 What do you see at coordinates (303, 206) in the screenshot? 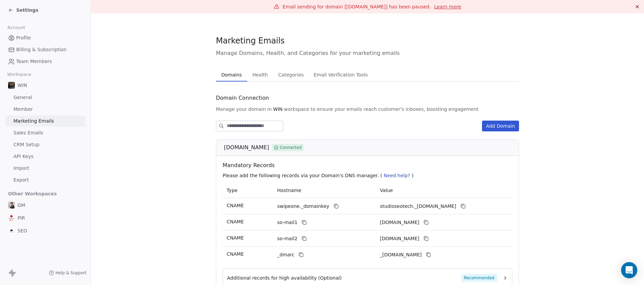
I see `span: swipeone._domainkey` at bounding box center [303, 206].